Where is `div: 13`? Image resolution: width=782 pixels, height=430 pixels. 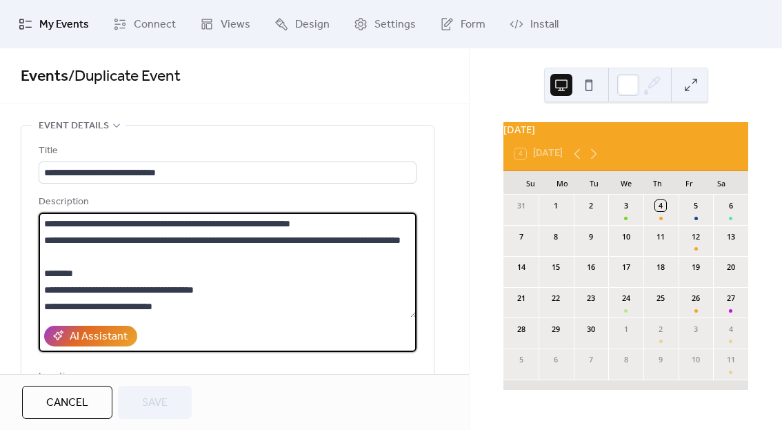
div: 13 is located at coordinates (731, 237).